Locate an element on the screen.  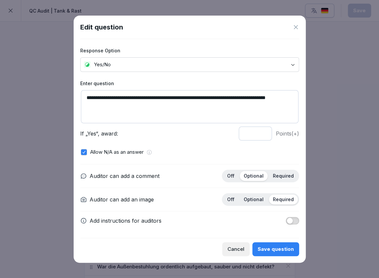
h1: Edit question is located at coordinates (101, 27).